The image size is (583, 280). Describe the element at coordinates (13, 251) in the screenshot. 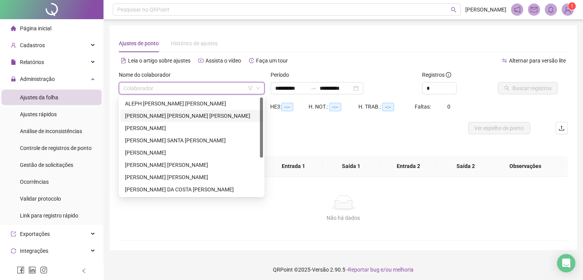

I see `span: sync` at that location.